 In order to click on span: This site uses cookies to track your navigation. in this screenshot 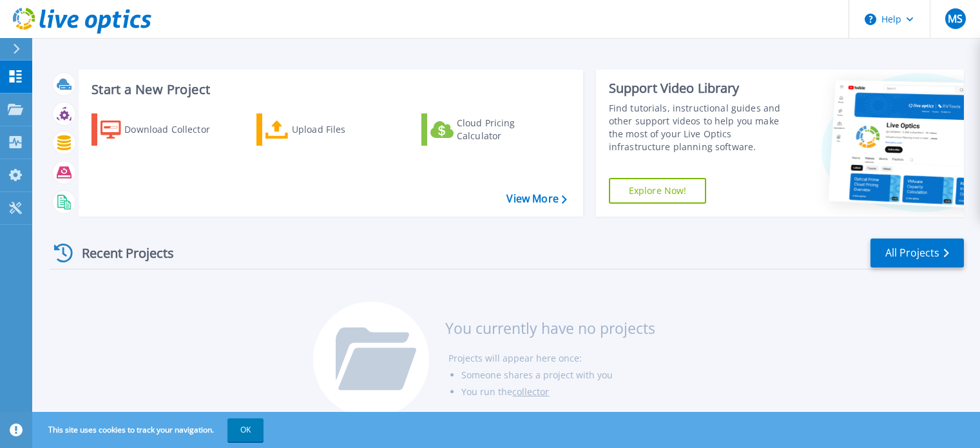, I will do `click(149, 430)`.